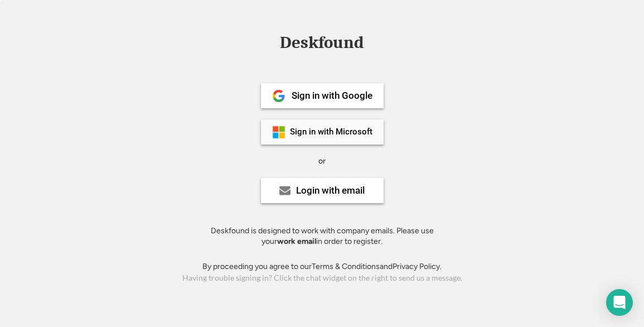  I want to click on div: Sign in with Google, so click(332, 95).